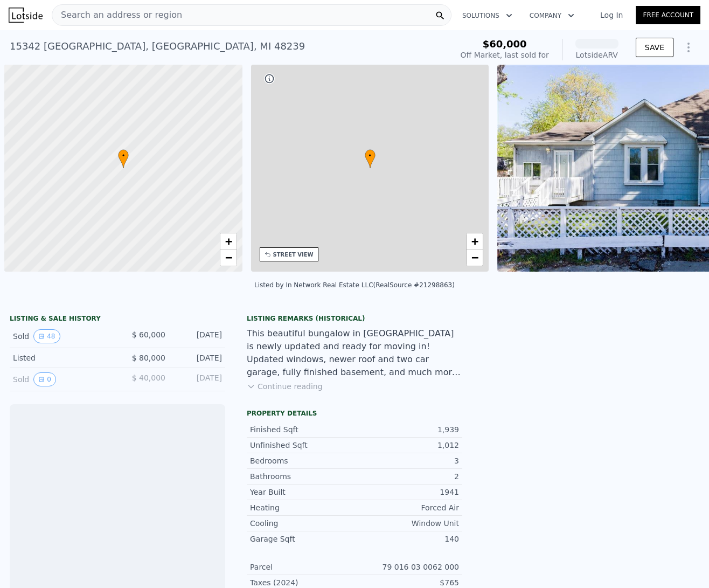 This screenshot has height=588, width=709. I want to click on img: Lotside, so click(26, 15).